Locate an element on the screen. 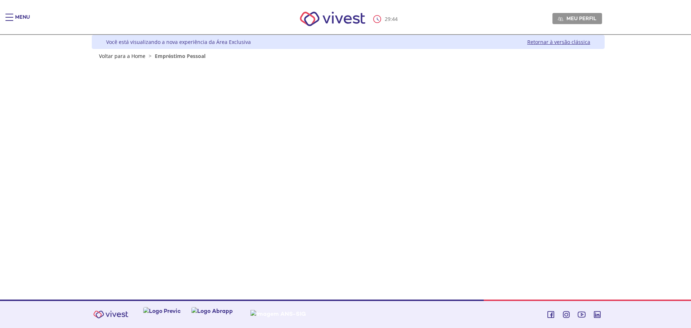 This screenshot has width=691, height=328. img: Meu perfil is located at coordinates (560, 19).